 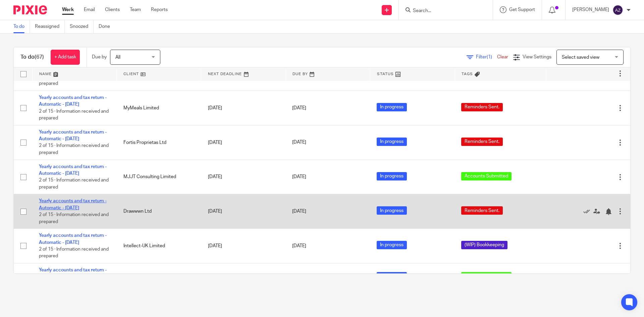 I want to click on td: Dynamic IT Supporters Ltd, so click(x=159, y=277).